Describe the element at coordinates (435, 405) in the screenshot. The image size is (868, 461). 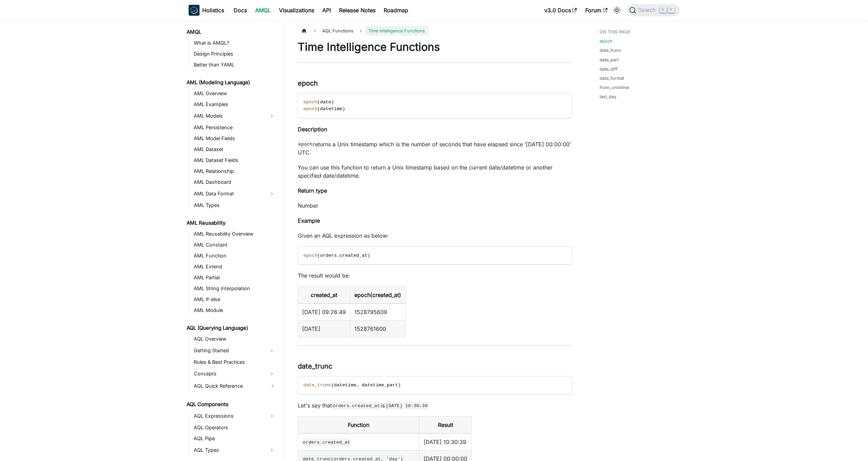
I see `p: Let's say that is` at that location.